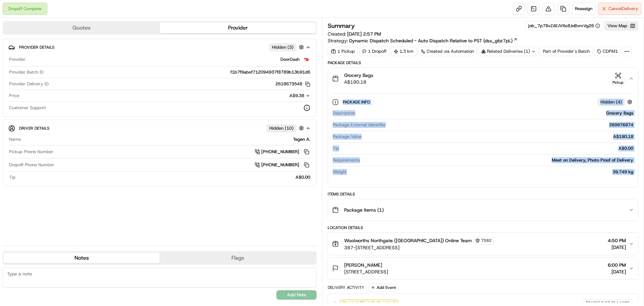 The height and width of the screenshot is (306, 644). What do you see at coordinates (29, 101) in the screenshot?
I see `a: 📗Knowledge Base` at bounding box center [29, 101].